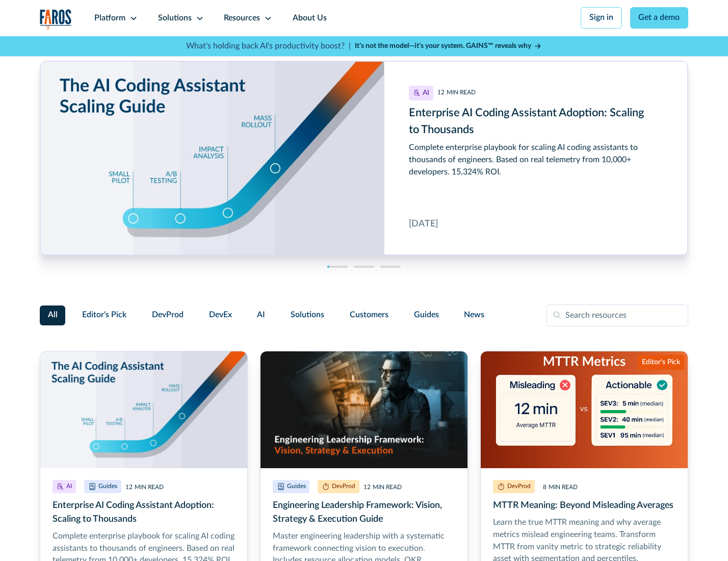 Image resolution: width=728 pixels, height=561 pixels. Describe the element at coordinates (449, 46) in the screenshot. I see `a: It’s not the model—it’s your system. GAINS™ reveals why` at that location.